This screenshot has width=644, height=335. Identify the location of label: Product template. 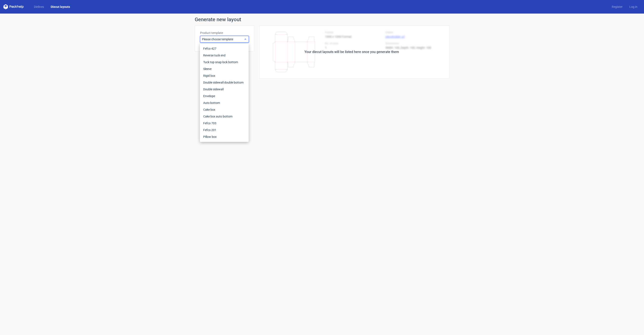
(224, 33).